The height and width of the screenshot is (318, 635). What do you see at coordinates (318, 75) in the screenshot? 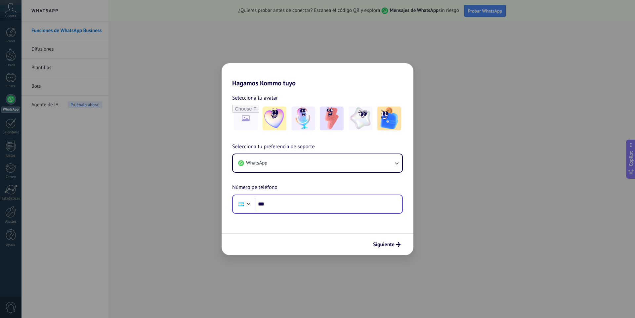
I see `h2: Hagamos Kommo tuyo` at bounding box center [318, 75].